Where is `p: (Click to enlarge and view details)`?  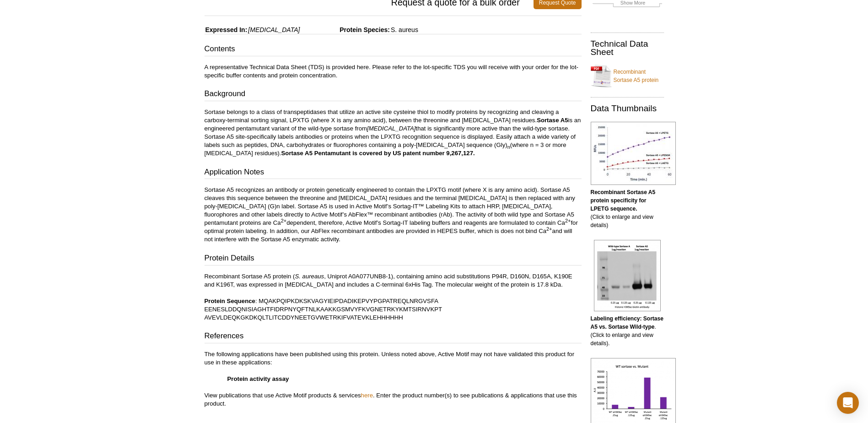
p: (Click to enlarge and view details) is located at coordinates (627, 208).